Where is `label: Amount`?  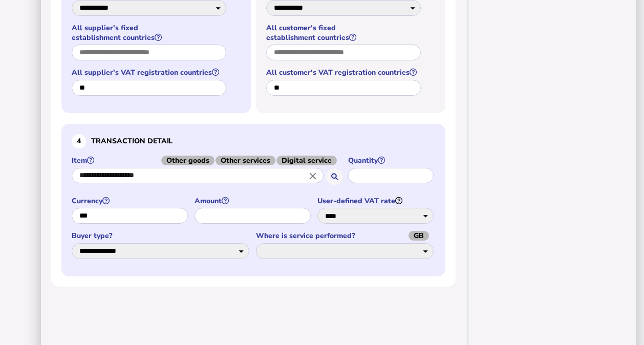
label: Amount is located at coordinates (254, 201).